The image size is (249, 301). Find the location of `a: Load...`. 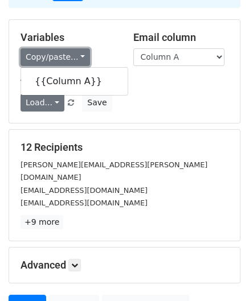

a: Load... is located at coordinates (42, 102).